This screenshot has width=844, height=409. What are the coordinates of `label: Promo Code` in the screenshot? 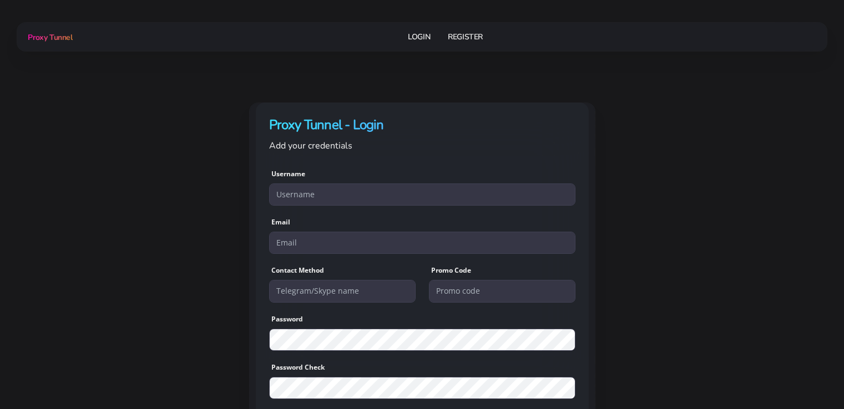 It's located at (451, 271).